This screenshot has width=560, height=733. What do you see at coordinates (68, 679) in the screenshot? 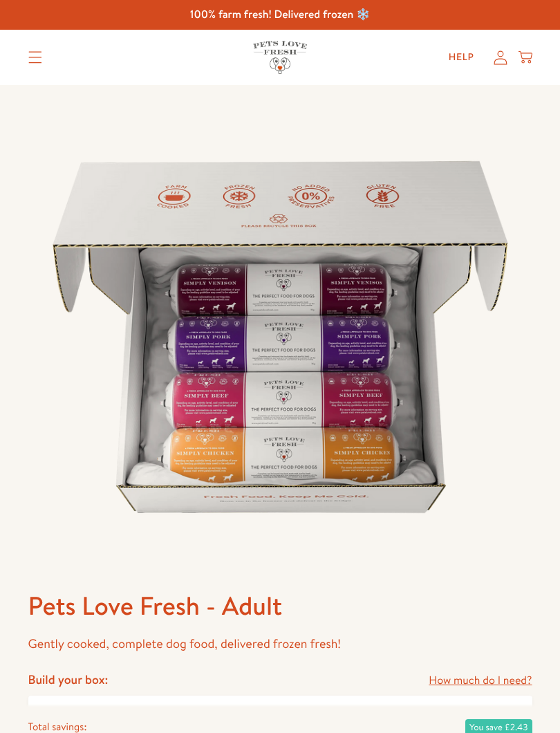
I see `h4: Build your box:` at bounding box center [68, 679].